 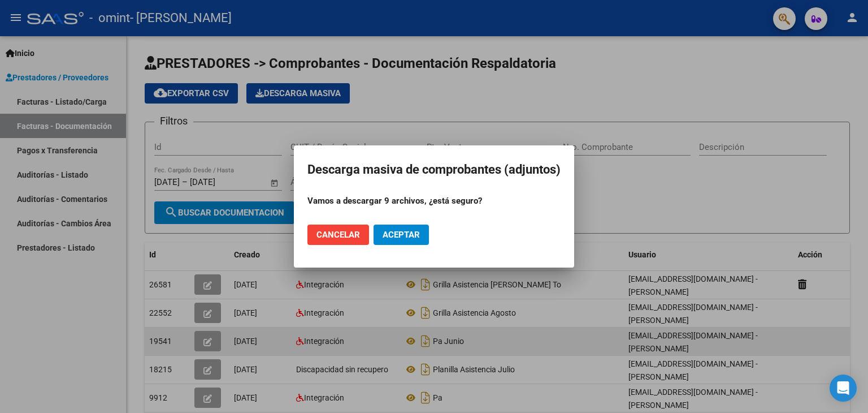 I want to click on span: Cancelar, so click(x=338, y=235).